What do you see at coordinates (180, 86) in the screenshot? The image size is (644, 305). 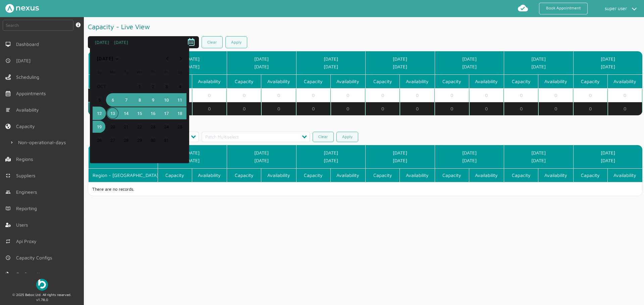 I see `button: October 4, 2025` at bounding box center [180, 86].